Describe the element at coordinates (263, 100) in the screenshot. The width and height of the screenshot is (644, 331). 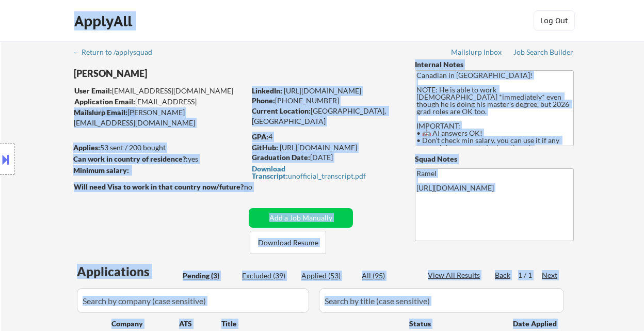
I see `strong: Phone:` at that location.